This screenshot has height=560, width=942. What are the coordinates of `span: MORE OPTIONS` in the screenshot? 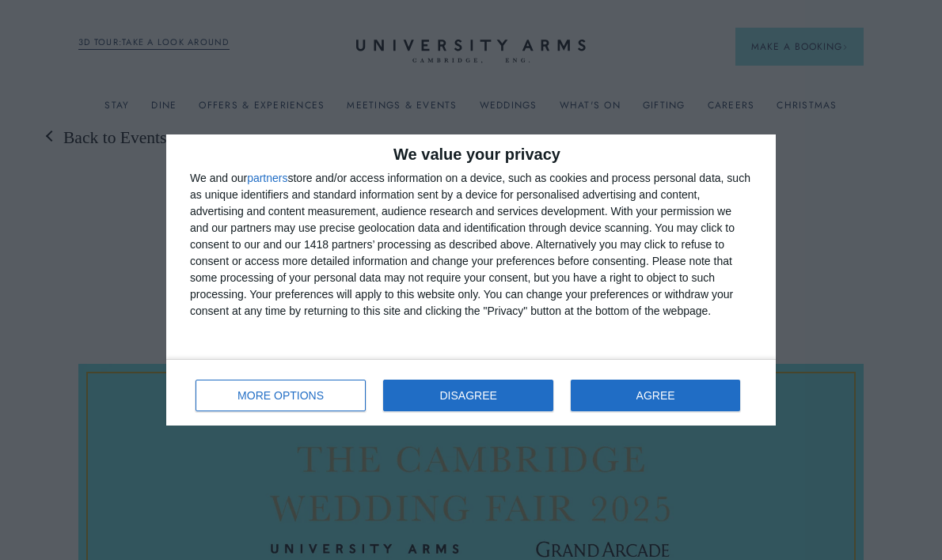 It's located at (280, 396).